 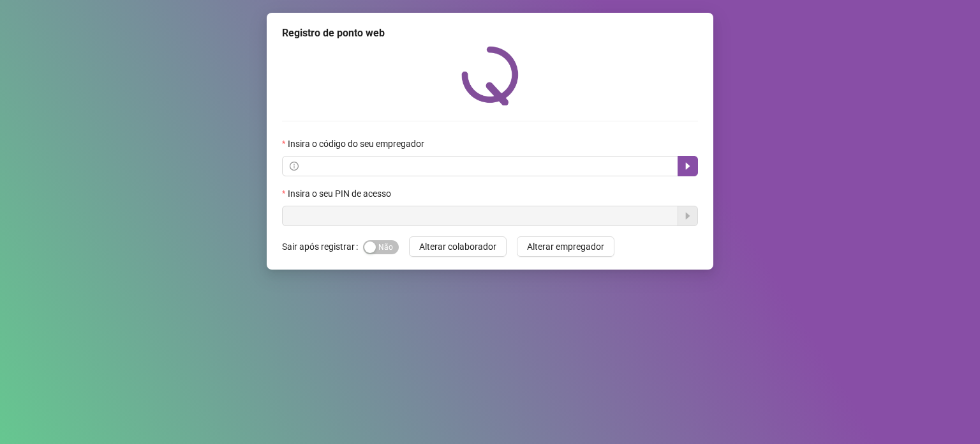 What do you see at coordinates (457, 247) in the screenshot?
I see `button: Alterar colaborador` at bounding box center [457, 247].